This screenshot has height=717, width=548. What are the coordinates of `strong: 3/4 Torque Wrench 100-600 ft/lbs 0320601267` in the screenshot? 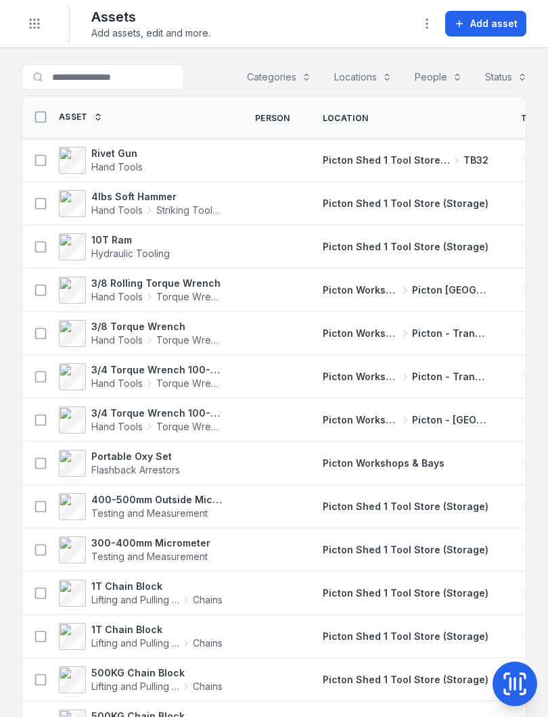 It's located at (157, 370).